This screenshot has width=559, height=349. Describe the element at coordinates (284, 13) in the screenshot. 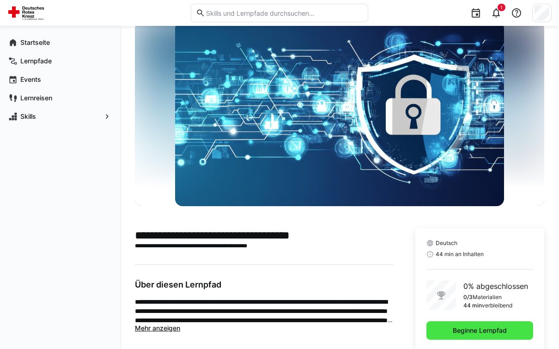

I see `input: Skills und Lernpfade durchsuchen…` at that location.